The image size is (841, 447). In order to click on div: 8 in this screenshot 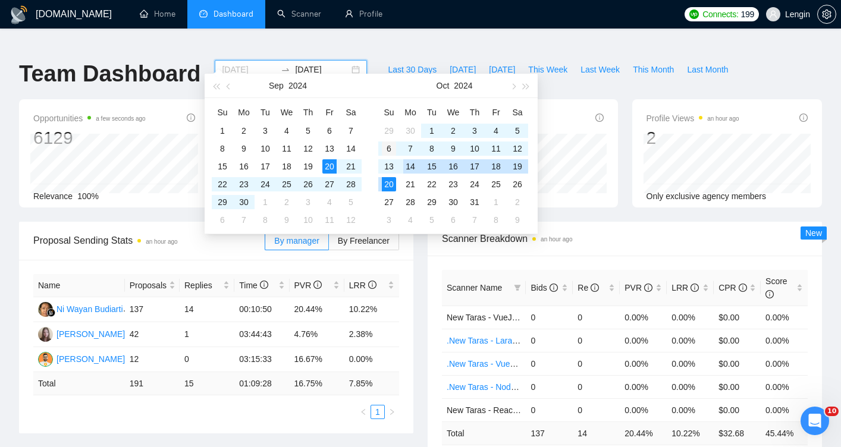, I will do `click(496, 220)`.